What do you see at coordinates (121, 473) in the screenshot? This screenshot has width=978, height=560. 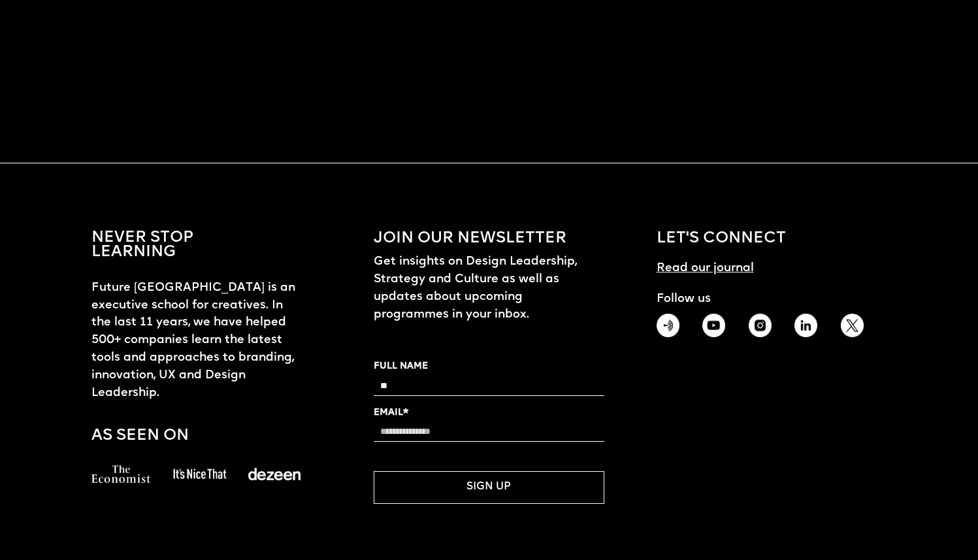 I see `img: a logo of the economist` at bounding box center [121, 473].